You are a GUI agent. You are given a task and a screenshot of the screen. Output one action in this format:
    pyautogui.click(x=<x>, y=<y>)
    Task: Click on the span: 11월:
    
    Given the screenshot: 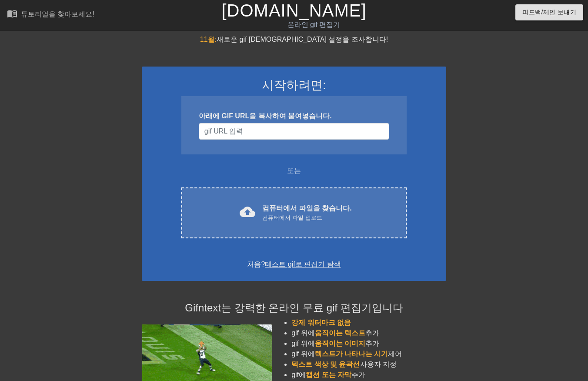 What is the action you would take?
    pyautogui.click(x=208, y=39)
    